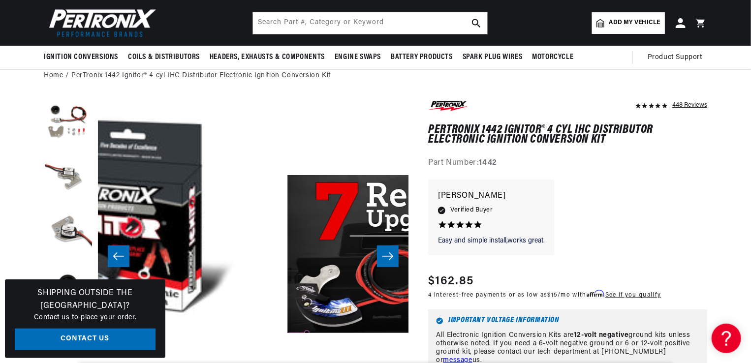  I want to click on a: Home, so click(53, 76).